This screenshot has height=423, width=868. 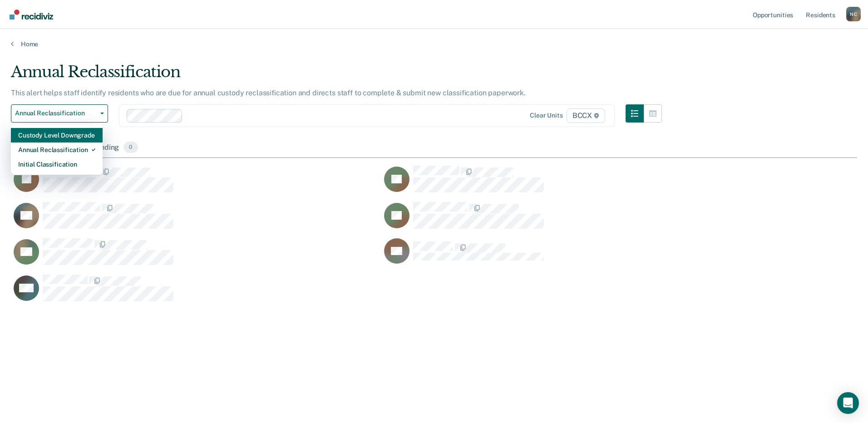 What do you see at coordinates (196, 293) in the screenshot?
I see `div: CaseloadOpportunityCell-00352736` at bounding box center [196, 293].